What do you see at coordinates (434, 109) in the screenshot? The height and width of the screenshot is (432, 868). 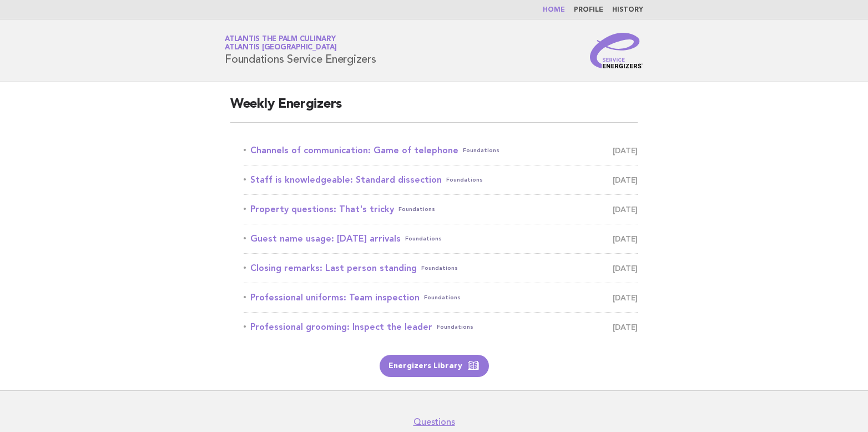 I see `h2: Weekly Energizers` at bounding box center [434, 109].